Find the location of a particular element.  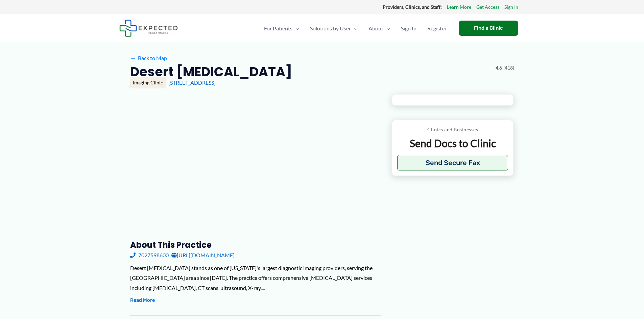

span: For Patients is located at coordinates (278, 28).